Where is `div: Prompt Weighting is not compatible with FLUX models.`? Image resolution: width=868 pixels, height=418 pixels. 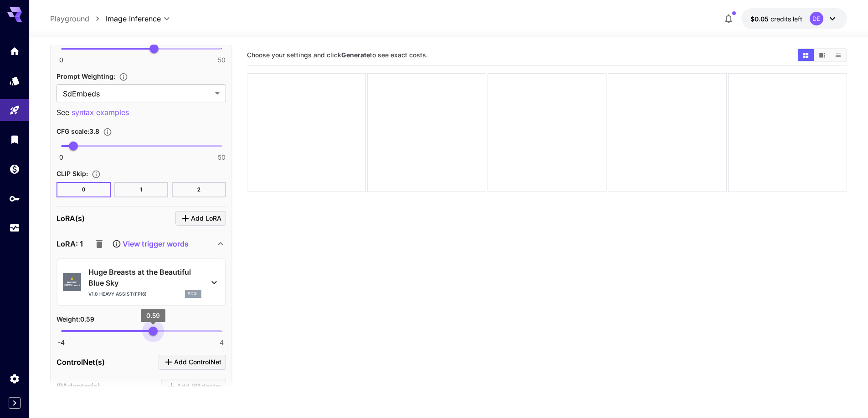
div: Prompt Weighting is not compatible with FLUX models. is located at coordinates (142, 87).